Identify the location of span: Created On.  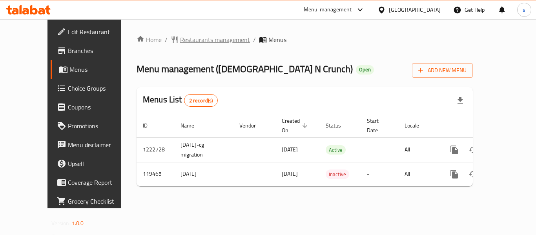
(296, 126).